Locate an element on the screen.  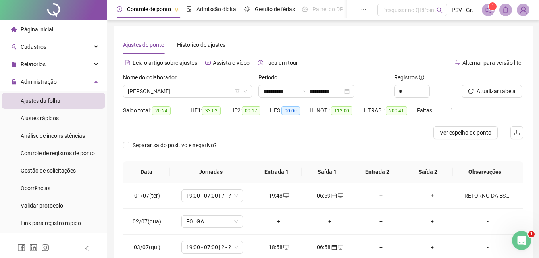
span: Validar protocolo is located at coordinates (42, 206).